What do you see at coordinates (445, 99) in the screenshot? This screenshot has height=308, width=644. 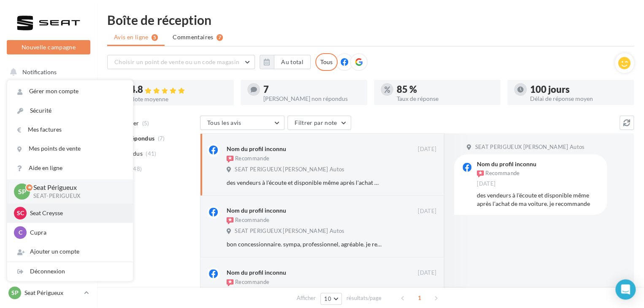 I see `div: Taux de réponse` at bounding box center [445, 99].